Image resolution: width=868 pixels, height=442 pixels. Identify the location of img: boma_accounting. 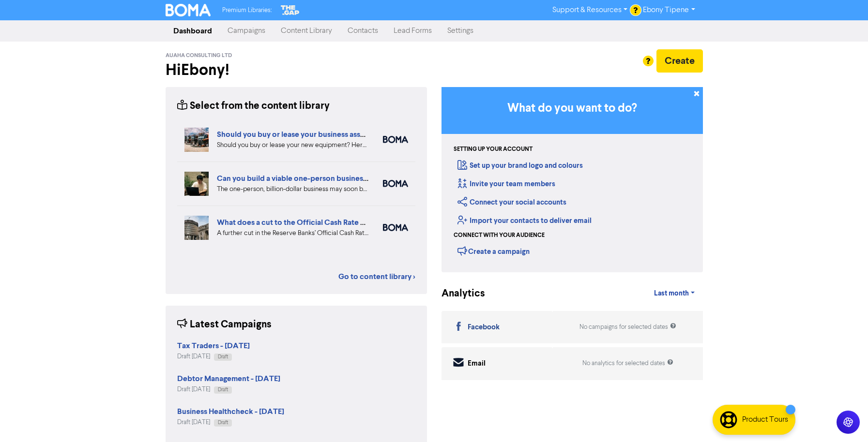
(396, 139).